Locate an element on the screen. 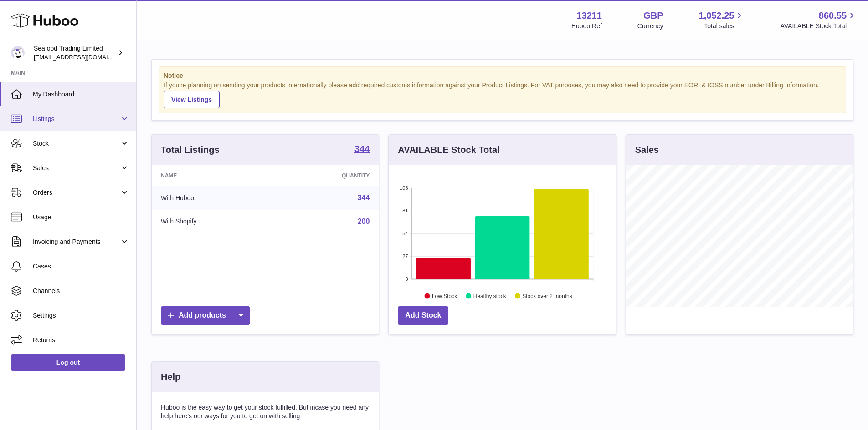  span: Sales is located at coordinates (76, 168).